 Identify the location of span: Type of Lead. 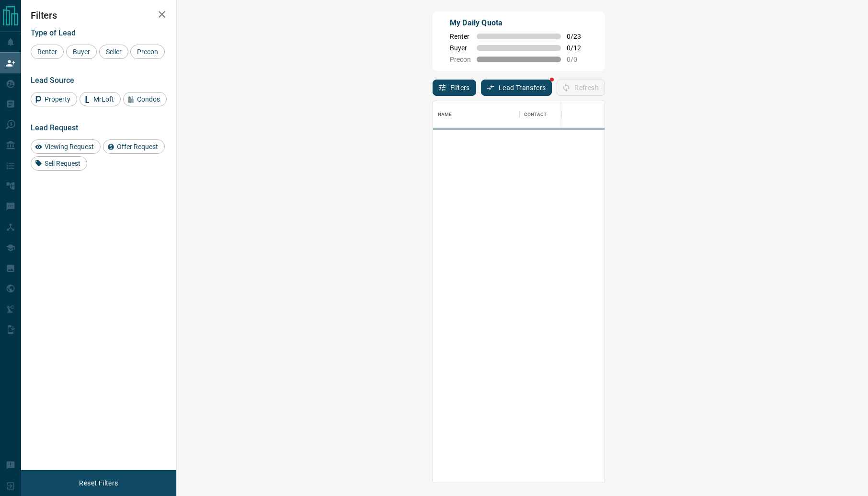
(53, 33).